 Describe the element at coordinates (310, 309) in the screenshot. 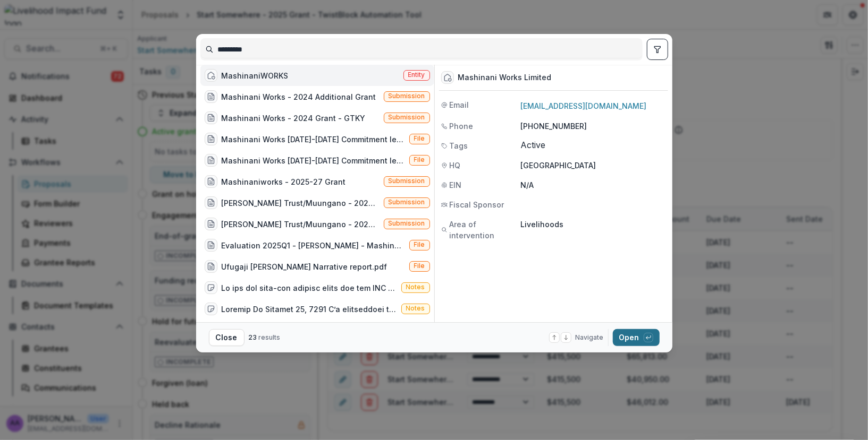

I see `div: Loremip Do Sitamet 25, 7291 C’a elitseddoei tem incidi utlab et Dolor Magnaaliq enima min VEN qu ...` at that location.